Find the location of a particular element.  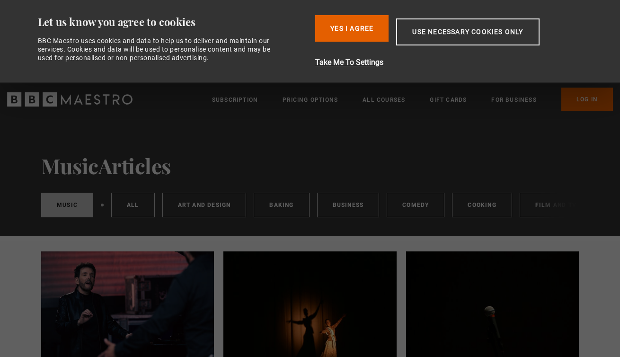

a: Log In is located at coordinates (587, 99).